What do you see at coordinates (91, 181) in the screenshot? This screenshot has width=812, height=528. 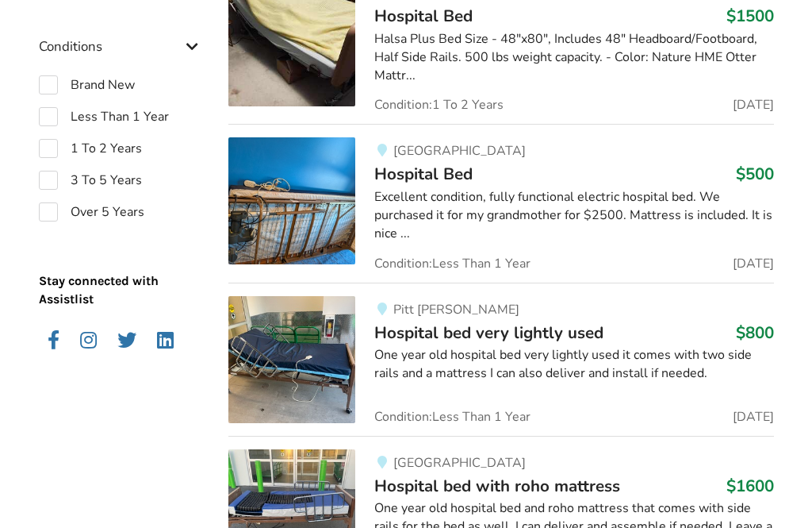 I see `label: 3 To 5 Years` at bounding box center [91, 181].